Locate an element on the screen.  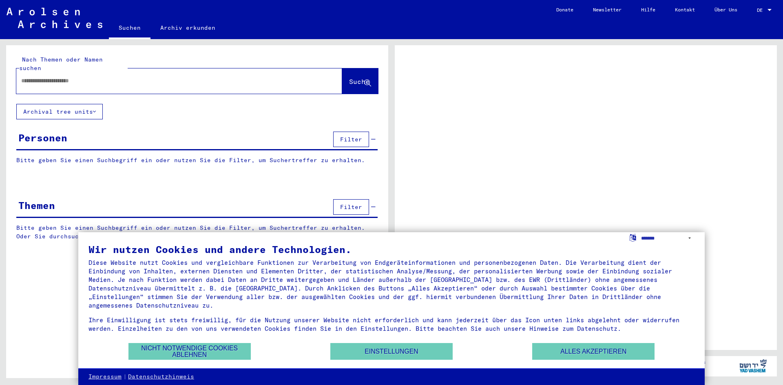
p: Bitte geben Sie einen Suchbegriff ein oder nutzen Sie die Filter, um Suchertreffer zu erhalten. is located at coordinates (197, 160).